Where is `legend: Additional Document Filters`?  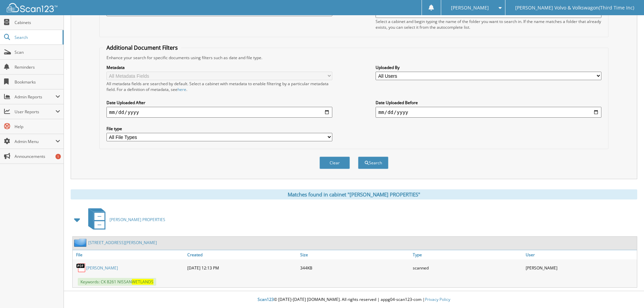
legend: Additional Document Filters is located at coordinates (142, 47).